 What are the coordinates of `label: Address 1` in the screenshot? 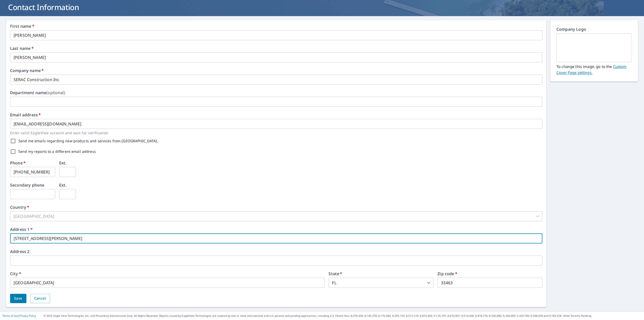 It's located at (21, 229).